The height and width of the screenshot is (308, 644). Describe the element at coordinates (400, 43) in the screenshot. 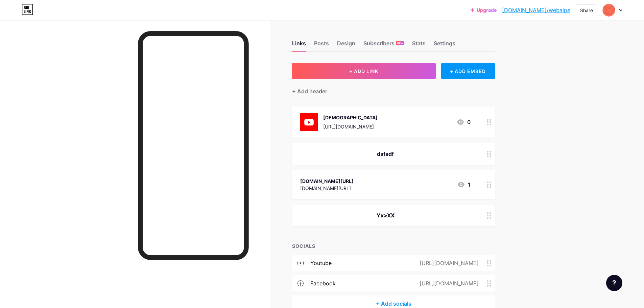

I see `span: NEW` at that location.